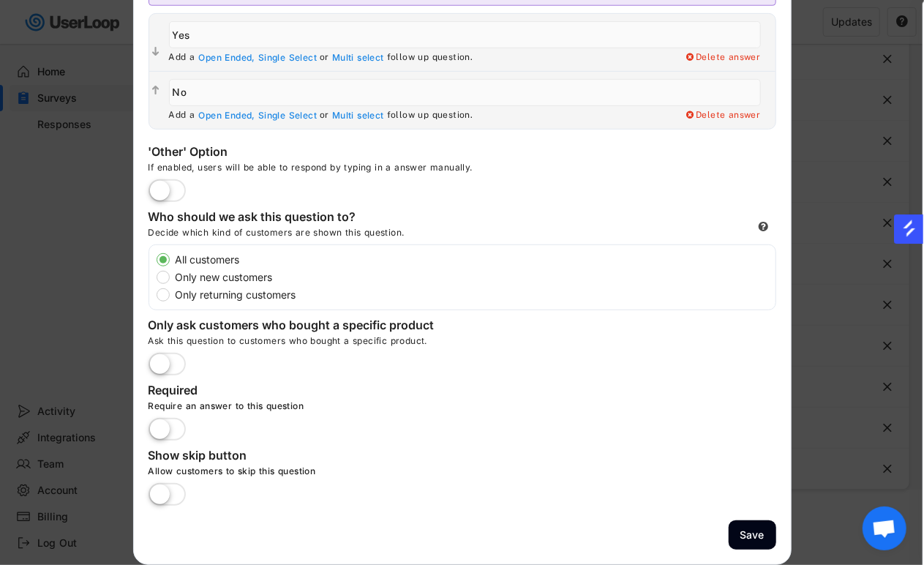 Image resolution: width=924 pixels, height=565 pixels. I want to click on div: Require an answer to this question, so click(368, 409).